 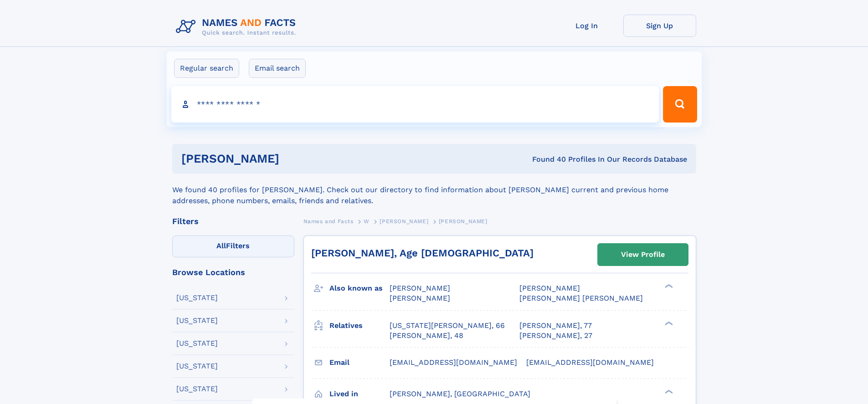 I want to click on h3: Relatives, so click(x=360, y=326).